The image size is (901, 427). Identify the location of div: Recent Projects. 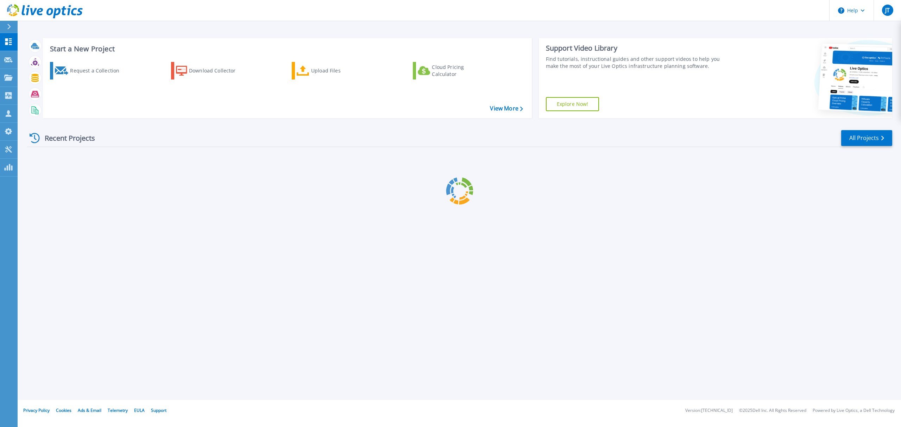
(66, 138).